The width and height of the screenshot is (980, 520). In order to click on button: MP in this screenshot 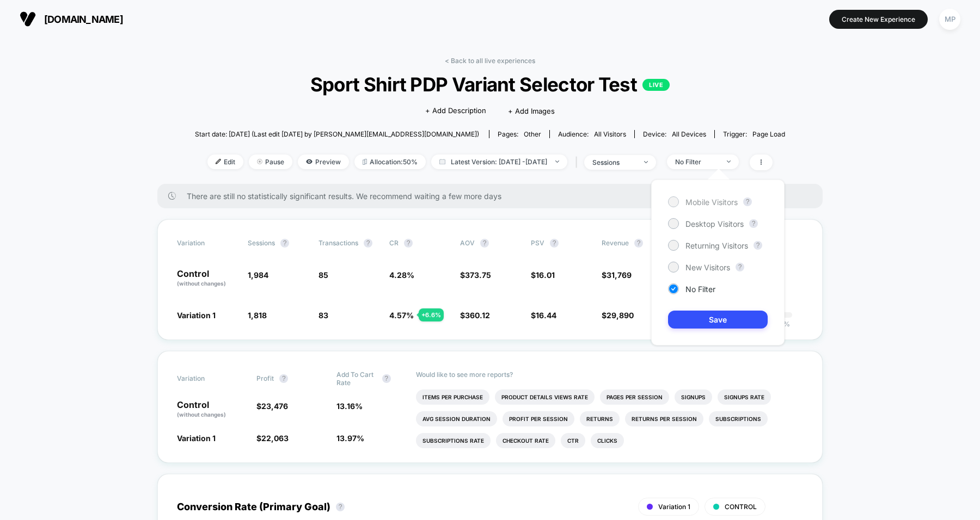, I will do `click(950, 19)`.